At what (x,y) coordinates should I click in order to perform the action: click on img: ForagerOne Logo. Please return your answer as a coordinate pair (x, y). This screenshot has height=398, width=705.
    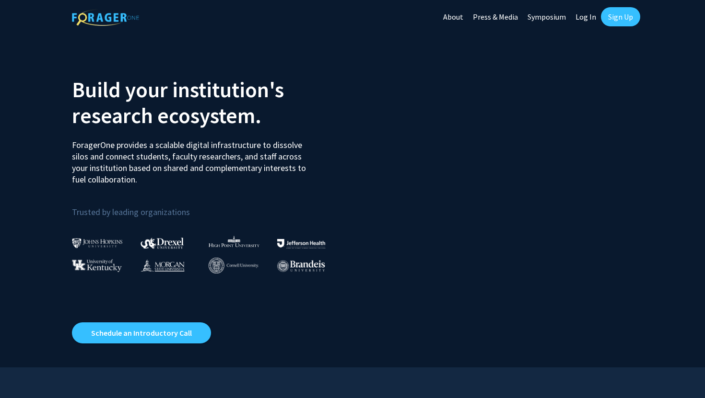
    Looking at the image, I should click on (105, 17).